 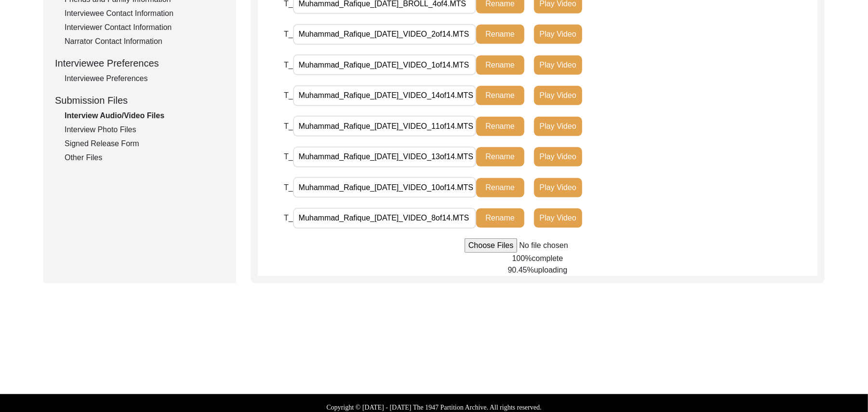 I want to click on div: Other Files, so click(x=144, y=158).